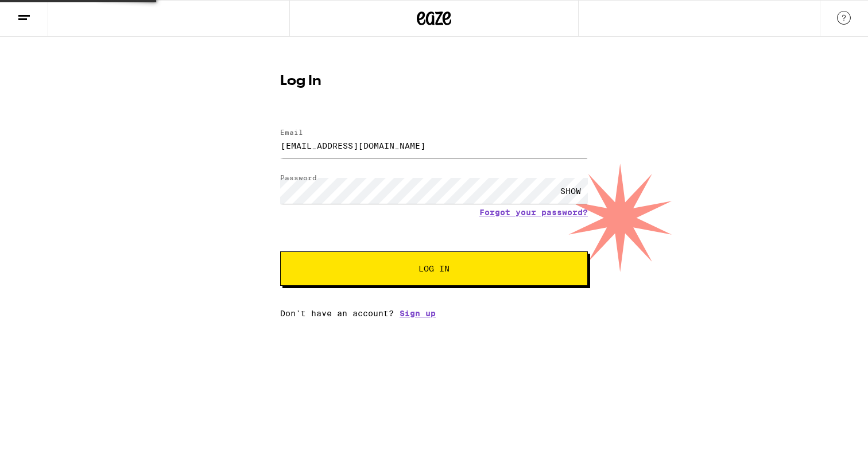 The width and height of the screenshot is (868, 454). I want to click on input: Email, so click(434, 146).